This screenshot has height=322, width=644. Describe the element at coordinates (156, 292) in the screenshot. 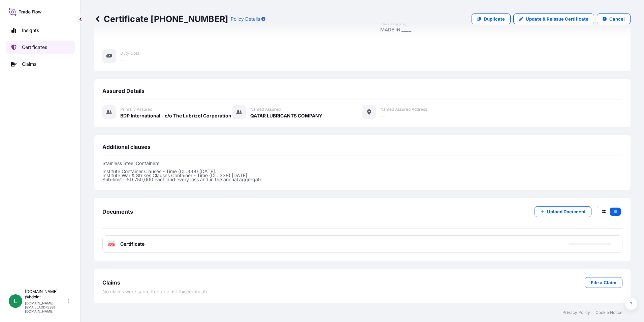

I see `span: No claims were submitted against this certificate .` at that location.